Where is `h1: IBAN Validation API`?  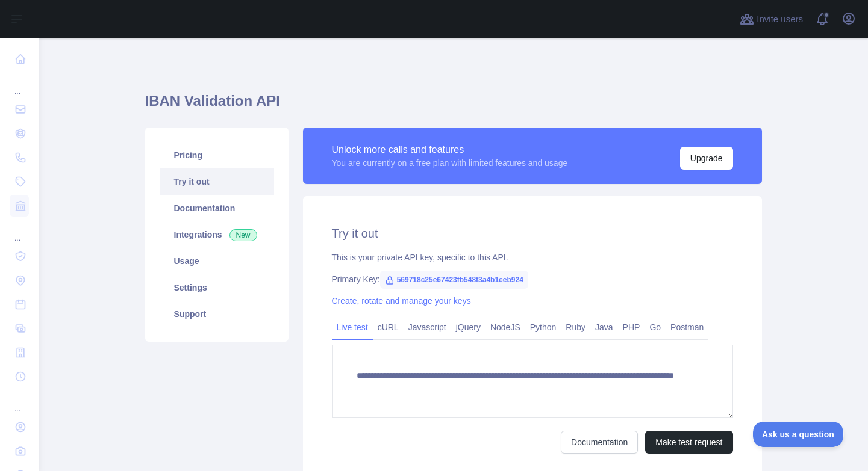
h1: IBAN Validation API is located at coordinates (454, 106).